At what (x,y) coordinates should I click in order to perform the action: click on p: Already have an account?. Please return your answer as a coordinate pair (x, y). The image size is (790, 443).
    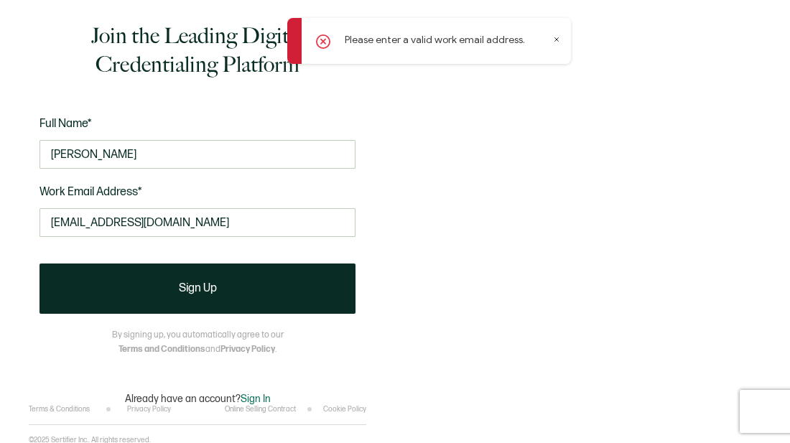
    Looking at the image, I should click on (198, 399).